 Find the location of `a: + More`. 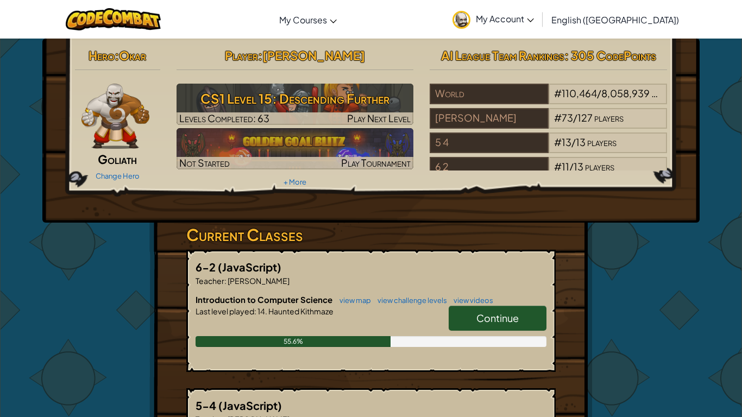

a: + More is located at coordinates (295, 182).